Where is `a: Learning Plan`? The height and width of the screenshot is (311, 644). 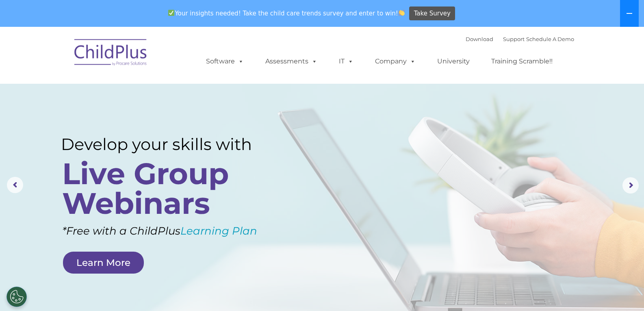
a: Learning Plan is located at coordinates (218, 231).